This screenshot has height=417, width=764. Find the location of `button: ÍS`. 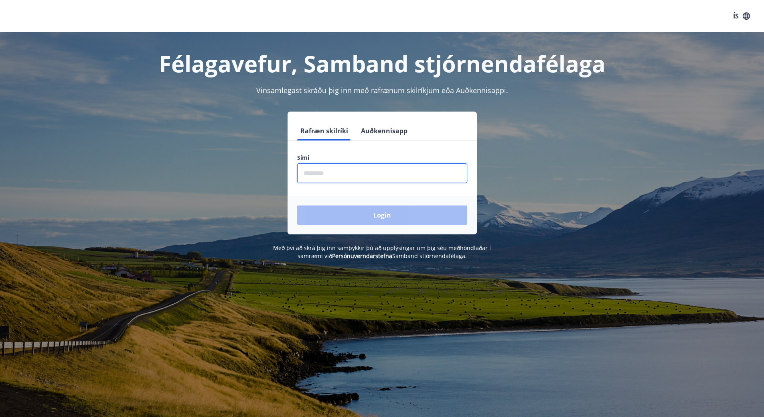

button: ÍS is located at coordinates (741, 16).